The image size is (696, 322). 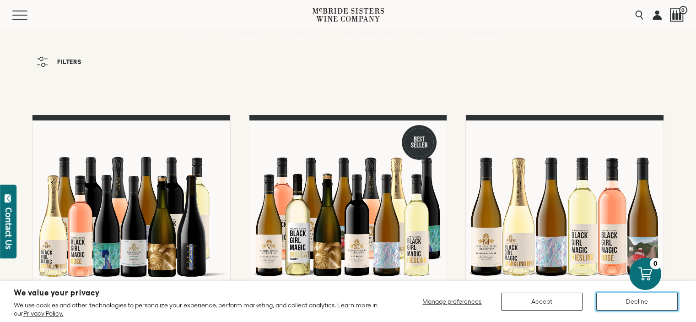 What do you see at coordinates (432, 39) in the screenshot?
I see `a: OUR STORY` at bounding box center [432, 39].